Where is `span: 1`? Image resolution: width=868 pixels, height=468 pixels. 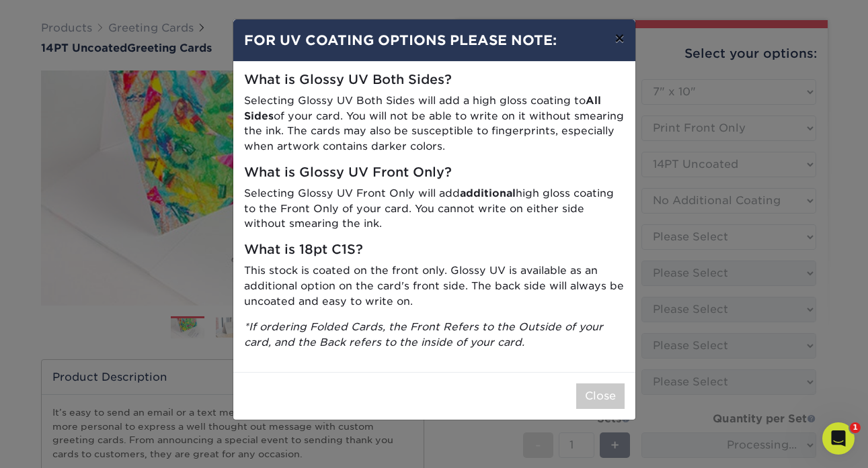 span: 1 is located at coordinates (855, 428).